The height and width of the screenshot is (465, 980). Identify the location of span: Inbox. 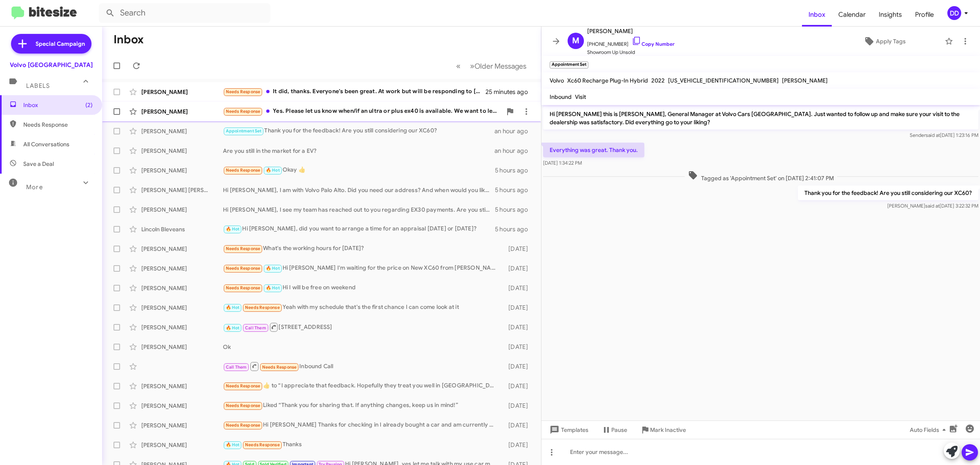
(817, 15).